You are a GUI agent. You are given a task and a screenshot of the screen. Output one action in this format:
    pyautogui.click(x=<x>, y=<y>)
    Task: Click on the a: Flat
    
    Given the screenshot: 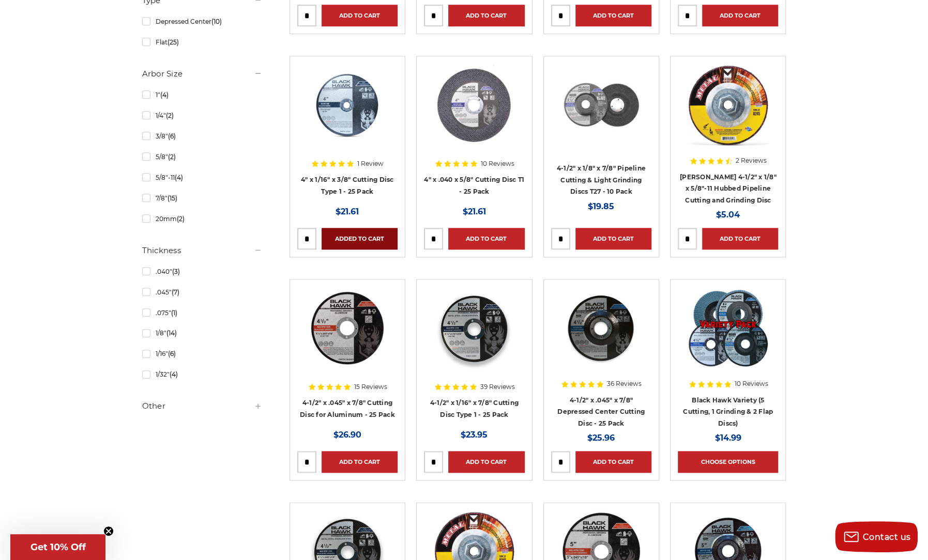 What is the action you would take?
    pyautogui.click(x=202, y=42)
    